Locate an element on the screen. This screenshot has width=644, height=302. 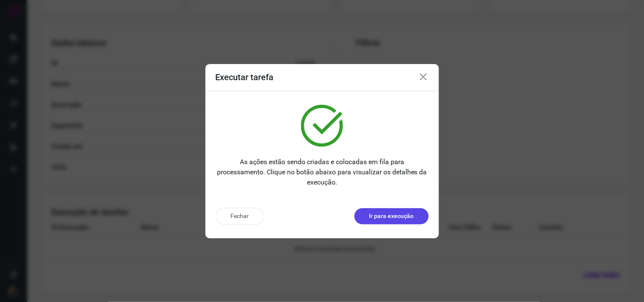
button: Fechar is located at coordinates (240, 217).